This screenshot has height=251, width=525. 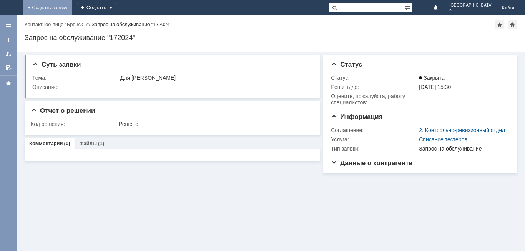 What do you see at coordinates (471, 10) in the screenshot?
I see `span: 5` at bounding box center [471, 10].